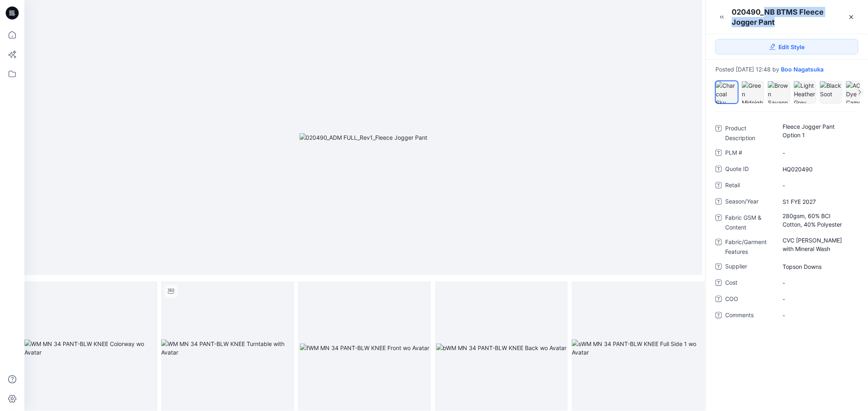  What do you see at coordinates (792, 47) in the screenshot?
I see `span: Edit Style` at bounding box center [792, 47].